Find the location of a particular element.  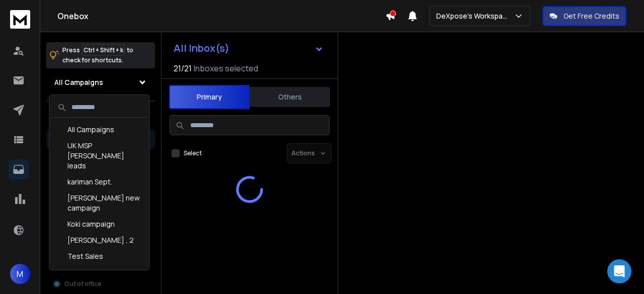

h1: All Campaigns is located at coordinates (78, 83).